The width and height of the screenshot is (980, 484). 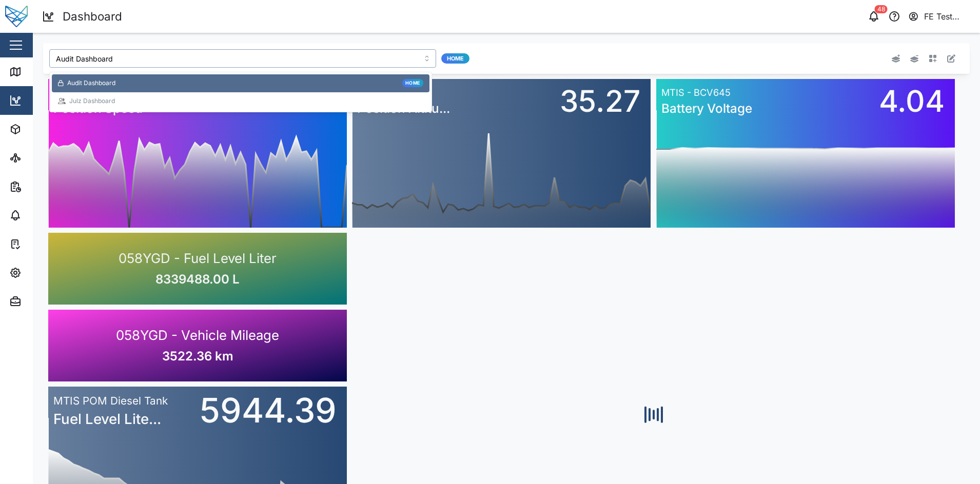 What do you see at coordinates (91, 83) in the screenshot?
I see `div: Audit Dashboard` at bounding box center [91, 83].